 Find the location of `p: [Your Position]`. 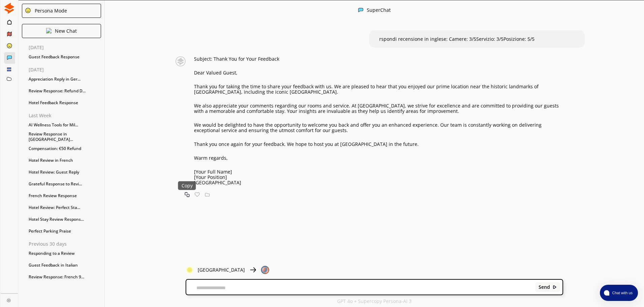

p: [Your Position] is located at coordinates (378, 177).